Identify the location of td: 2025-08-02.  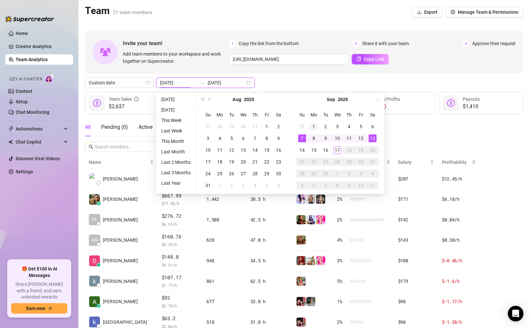
(279, 126).